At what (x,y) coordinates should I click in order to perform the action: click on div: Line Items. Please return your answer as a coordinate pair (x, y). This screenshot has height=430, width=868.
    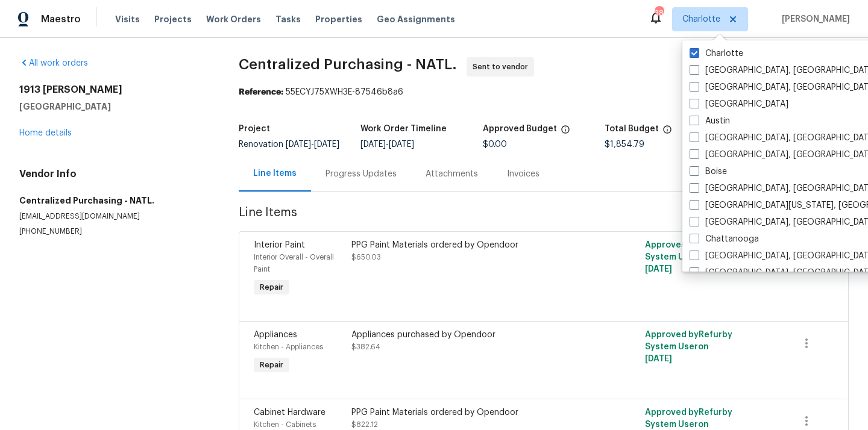
    Looking at the image, I should click on (275, 174).